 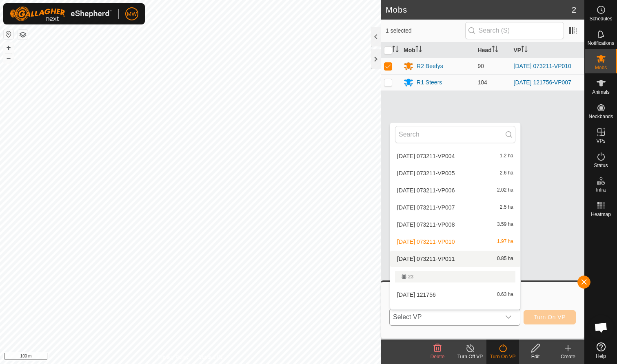 I want to click on span: Heatmap, so click(x=601, y=215).